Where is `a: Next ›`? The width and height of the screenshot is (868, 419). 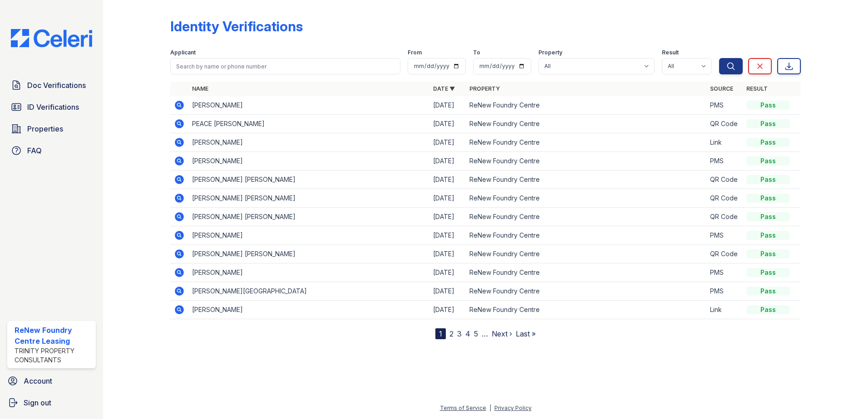 a: Next › is located at coordinates (502, 334).